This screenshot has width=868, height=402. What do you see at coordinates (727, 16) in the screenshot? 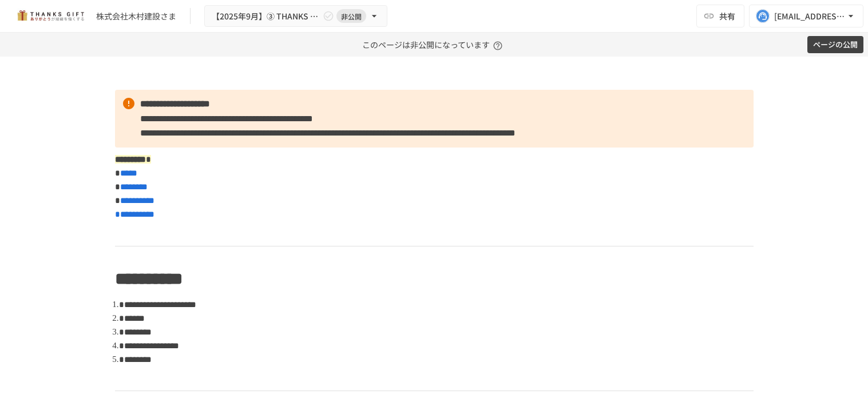
I see `span: 共有` at bounding box center [727, 16].